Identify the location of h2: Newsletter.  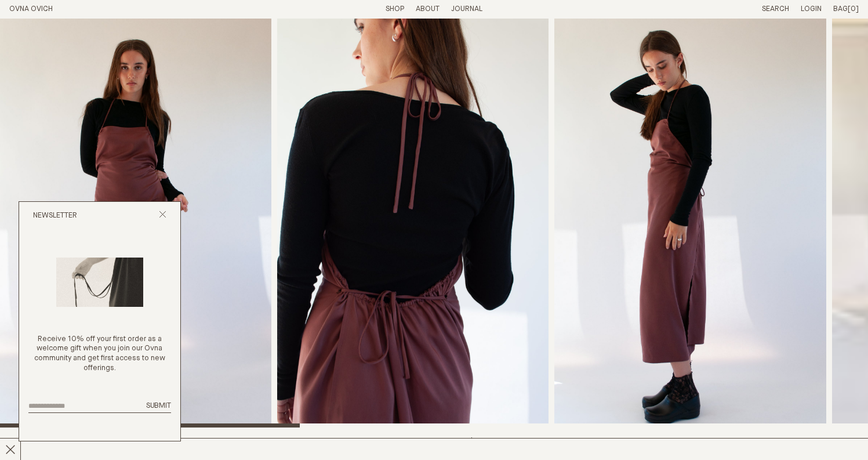
(55, 216).